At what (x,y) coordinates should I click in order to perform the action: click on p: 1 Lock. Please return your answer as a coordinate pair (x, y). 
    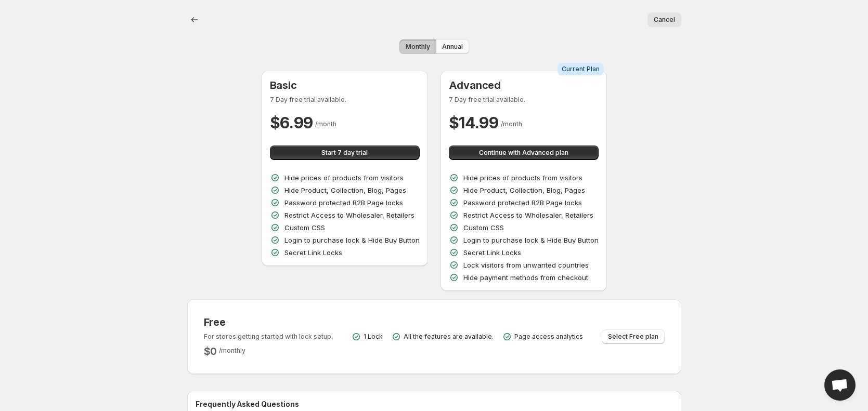
    Looking at the image, I should click on (373, 337).